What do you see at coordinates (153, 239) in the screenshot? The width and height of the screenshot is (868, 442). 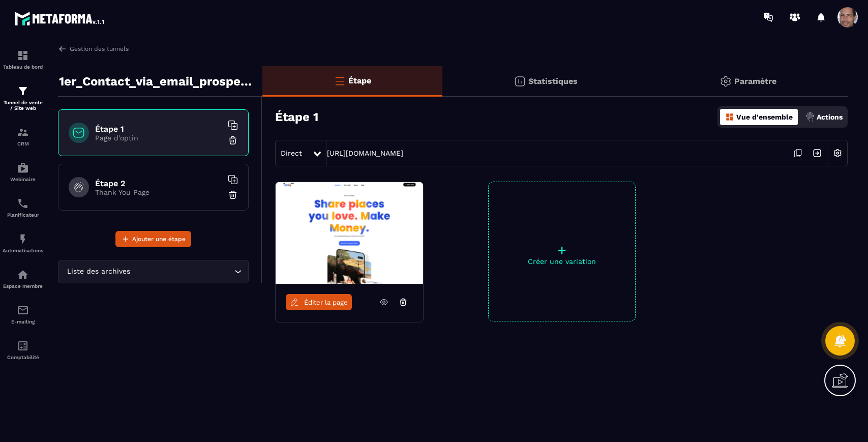 I see `button: Ajouter une étape` at bounding box center [153, 239].